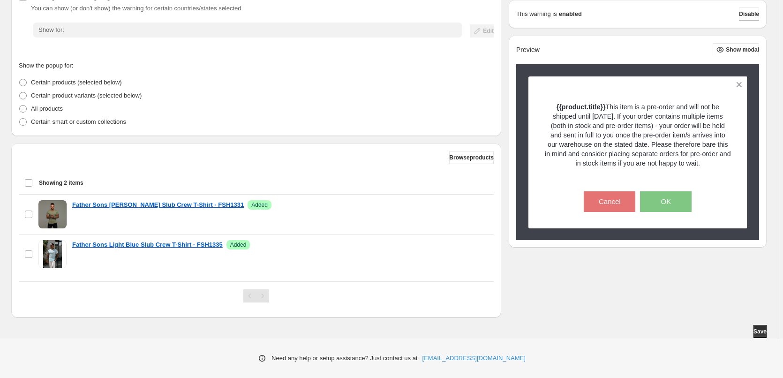 The width and height of the screenshot is (783, 378). What do you see at coordinates (570, 14) in the screenshot?
I see `strong: enabled` at bounding box center [570, 14].